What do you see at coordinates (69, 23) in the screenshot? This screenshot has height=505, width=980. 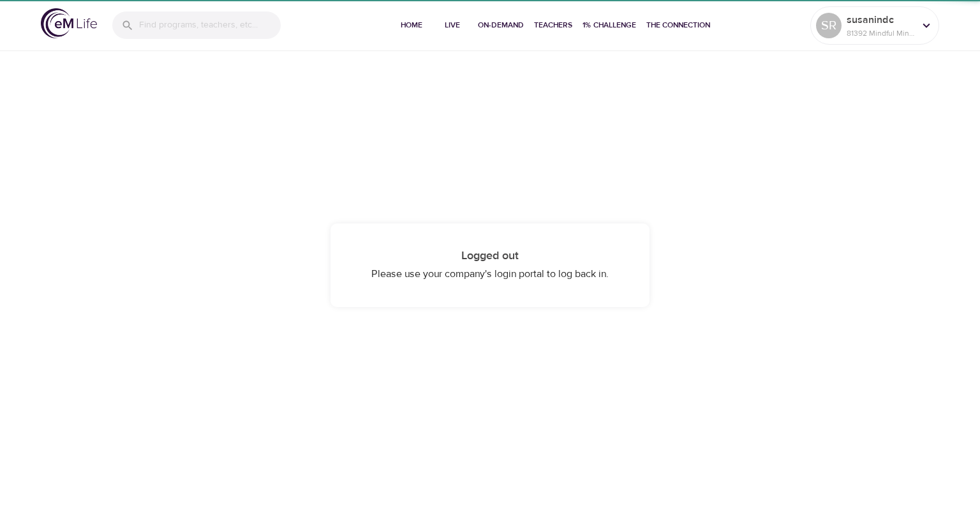 I see `img: logo` at bounding box center [69, 23].